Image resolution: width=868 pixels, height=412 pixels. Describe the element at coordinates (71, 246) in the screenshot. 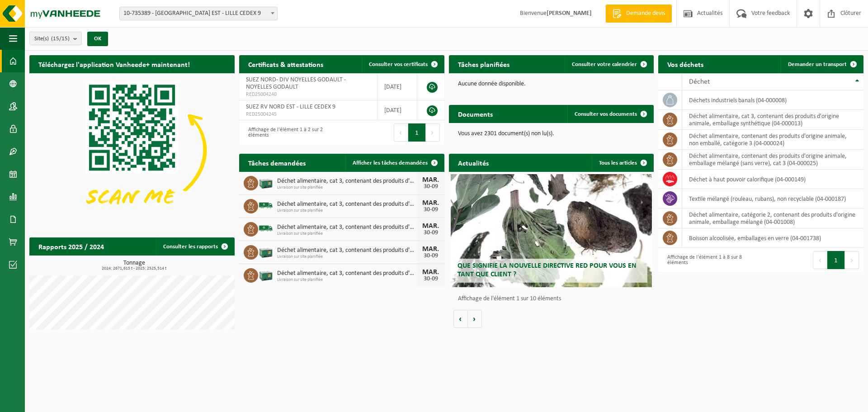

I see `h2: Rapports 2025 / 2024` at that location.